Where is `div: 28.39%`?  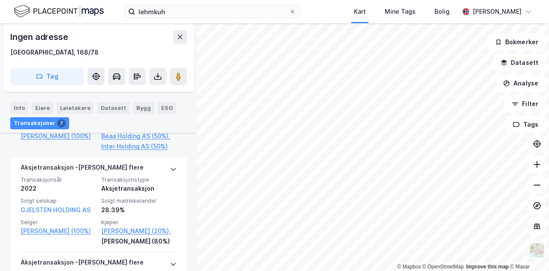 div: 28.39% is located at coordinates (139, 210).